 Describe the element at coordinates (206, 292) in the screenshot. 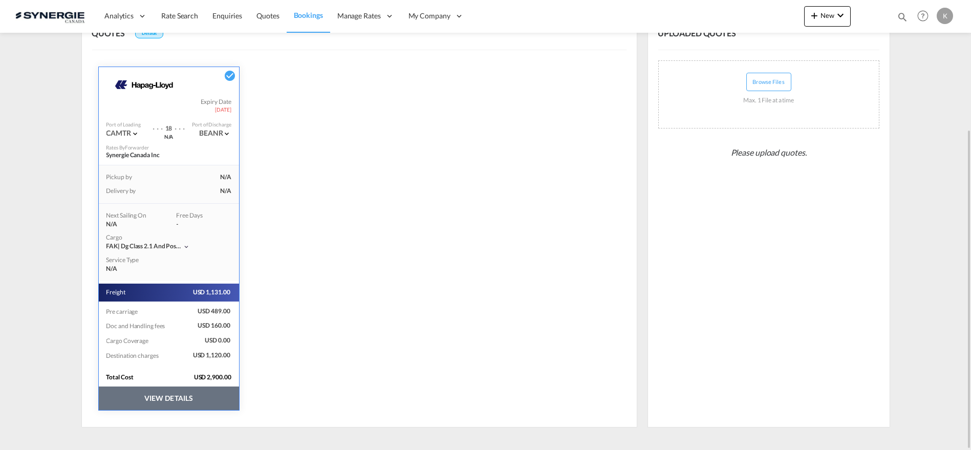

I see `span: USD 1,131.00` at that location.